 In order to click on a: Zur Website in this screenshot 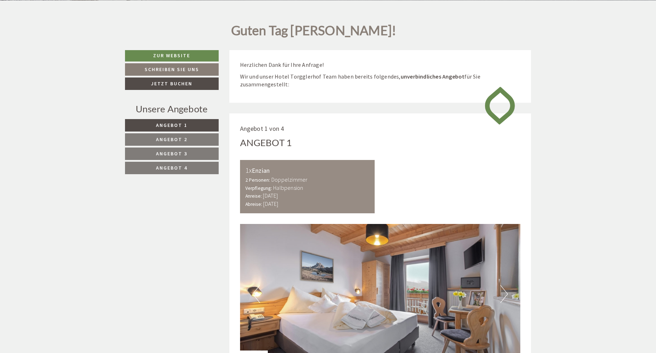, I will do `click(172, 56)`.